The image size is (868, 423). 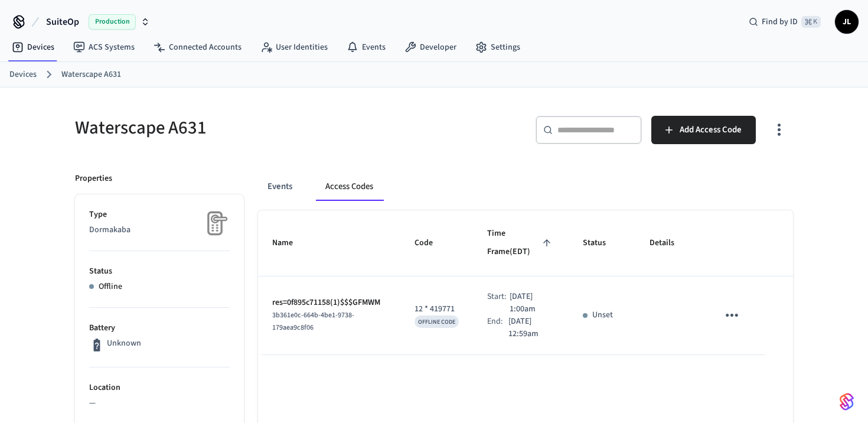 What do you see at coordinates (498, 303) in the screenshot?
I see `div: Start:` at bounding box center [498, 303].